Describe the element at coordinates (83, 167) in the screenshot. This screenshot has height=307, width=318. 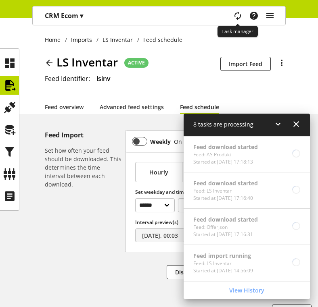
I see `h6: Set how often your feed should be downloaded. This determines the time interval between each down...` at that location.